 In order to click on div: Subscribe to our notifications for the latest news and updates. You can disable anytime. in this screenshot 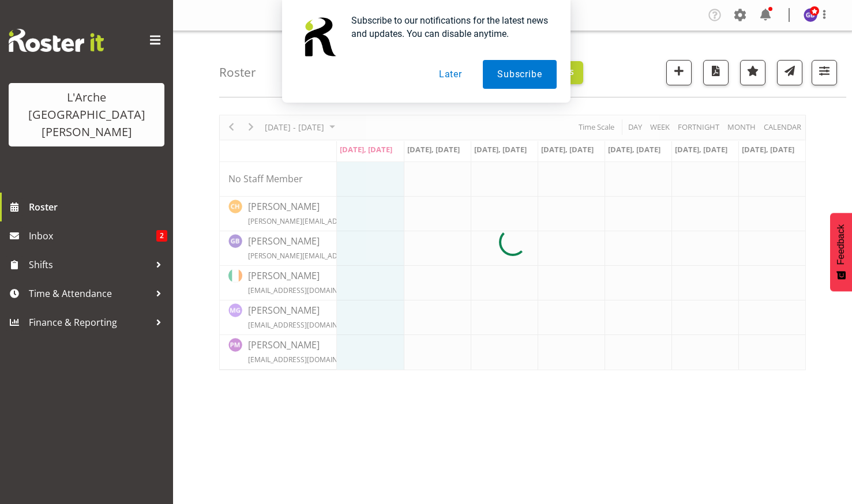, I will do `click(449, 27)`.